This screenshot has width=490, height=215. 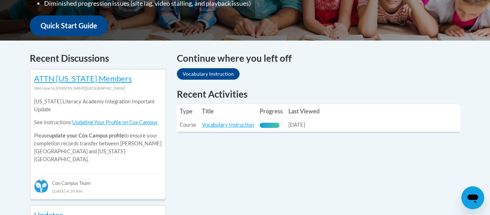 I want to click on span: Course, so click(x=188, y=125).